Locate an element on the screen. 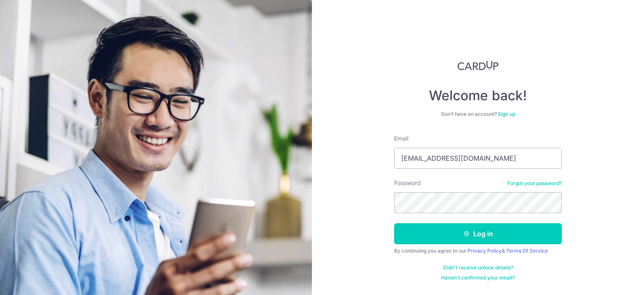  a: Terms Of Service is located at coordinates (527, 250).